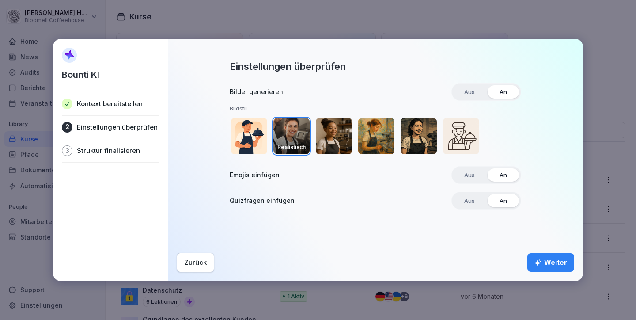  I want to click on h3: Emojis einfügen, so click(254, 175).